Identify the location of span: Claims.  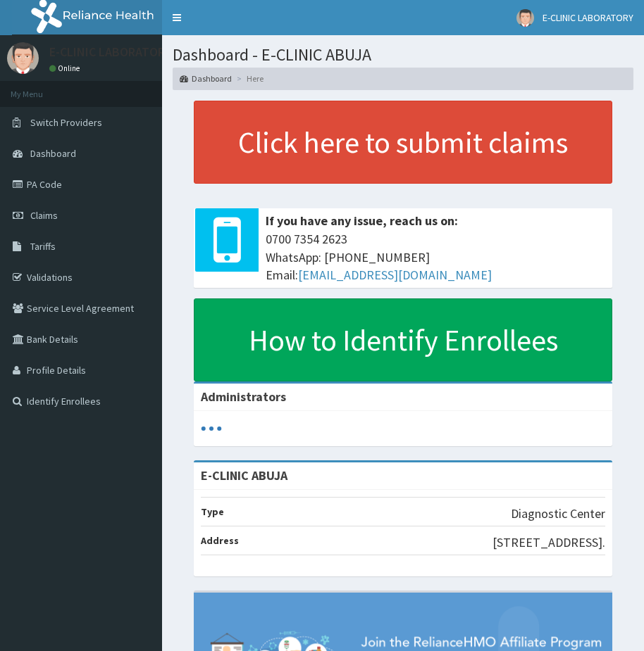
(44, 215).